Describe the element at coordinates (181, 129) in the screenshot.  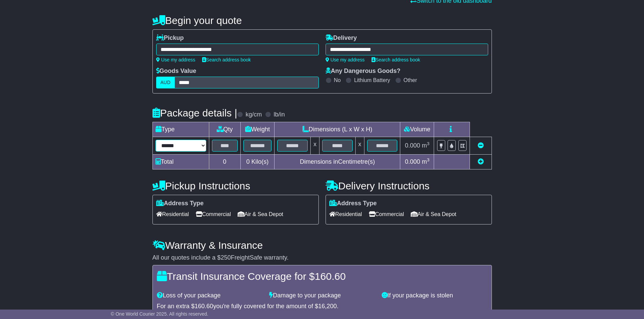
I see `td: Type` at that location.